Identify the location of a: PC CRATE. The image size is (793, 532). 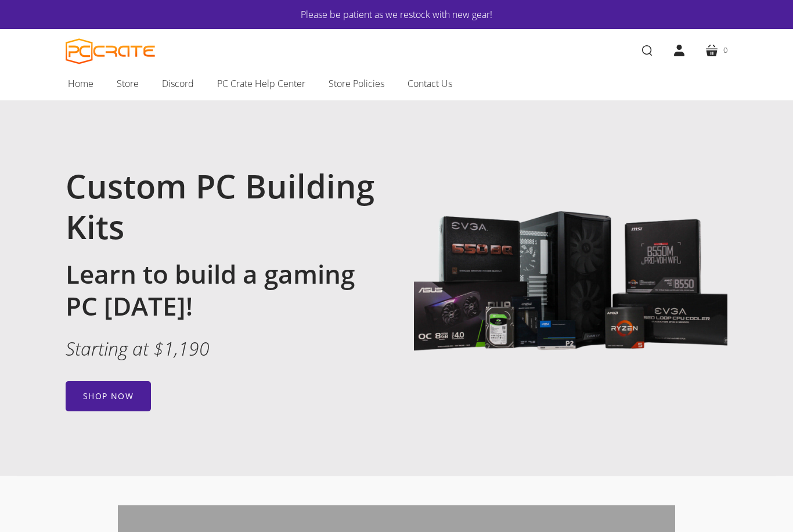
(111, 51).